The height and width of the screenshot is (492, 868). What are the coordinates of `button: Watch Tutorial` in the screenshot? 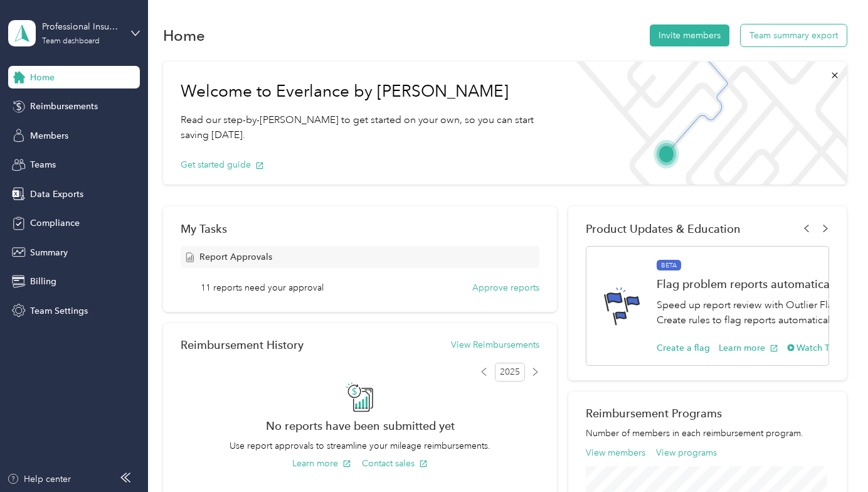 It's located at (822, 347).